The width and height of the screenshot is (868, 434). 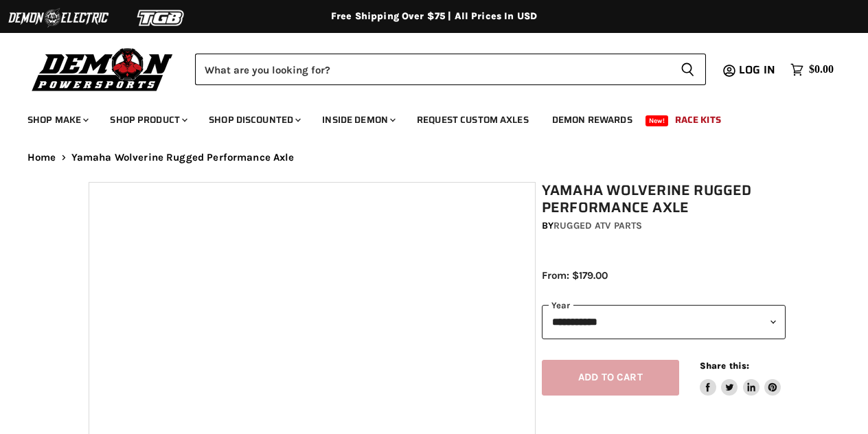 What do you see at coordinates (183, 157) in the screenshot?
I see `span: Yamaha Wolverine Rugged Performance Axle` at bounding box center [183, 157].